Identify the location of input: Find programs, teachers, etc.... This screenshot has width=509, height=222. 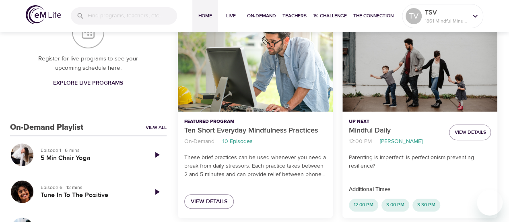
(132, 16).